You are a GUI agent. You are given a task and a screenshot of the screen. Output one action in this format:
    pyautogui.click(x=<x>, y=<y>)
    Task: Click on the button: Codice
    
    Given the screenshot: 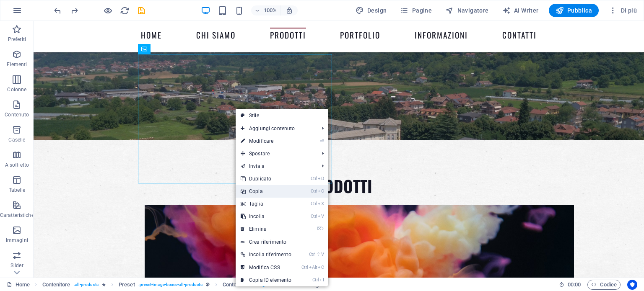 What is the action you would take?
    pyautogui.click(x=603, y=285)
    